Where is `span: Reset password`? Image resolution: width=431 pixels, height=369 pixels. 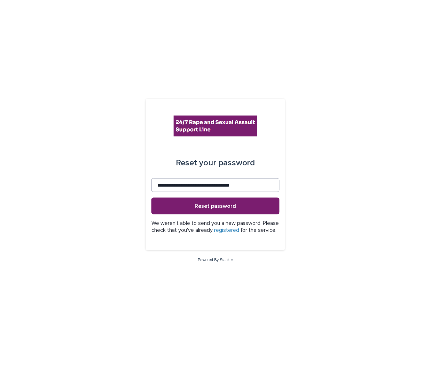
span: Reset password is located at coordinates (215, 206).